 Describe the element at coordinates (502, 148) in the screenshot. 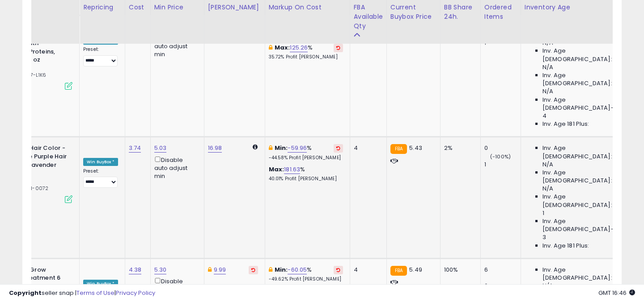

I see `div: 0` at that location.